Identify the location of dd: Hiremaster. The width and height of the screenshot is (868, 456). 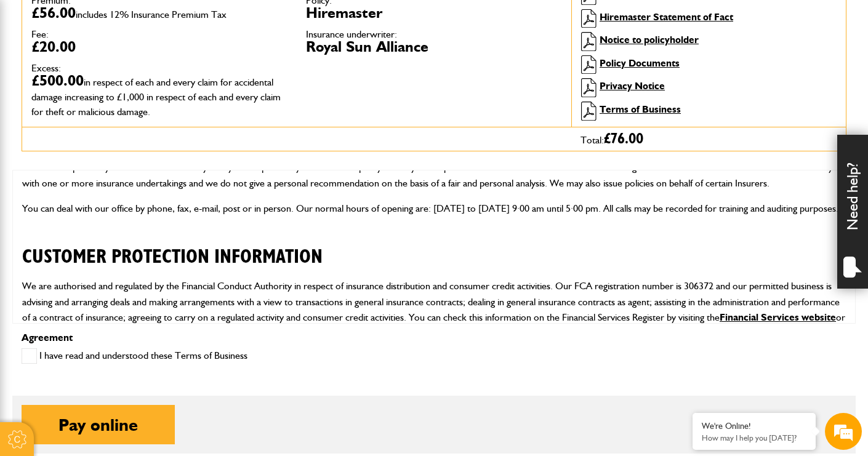
(434, 13).